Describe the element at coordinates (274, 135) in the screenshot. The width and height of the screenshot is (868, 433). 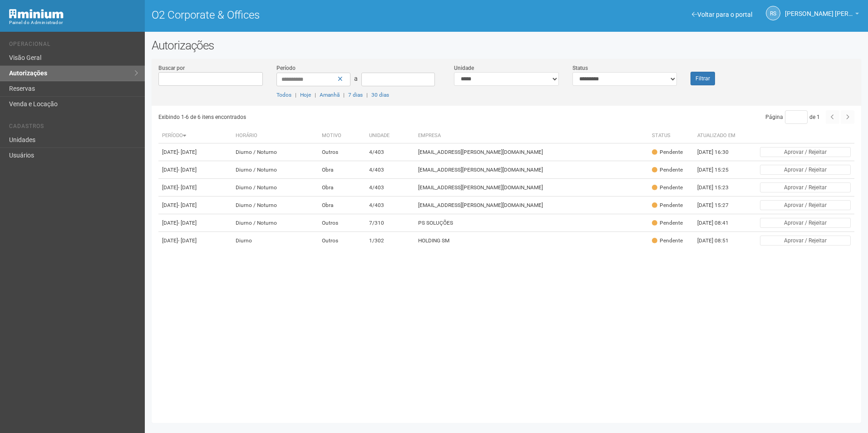
I see `th: Horário` at that location.